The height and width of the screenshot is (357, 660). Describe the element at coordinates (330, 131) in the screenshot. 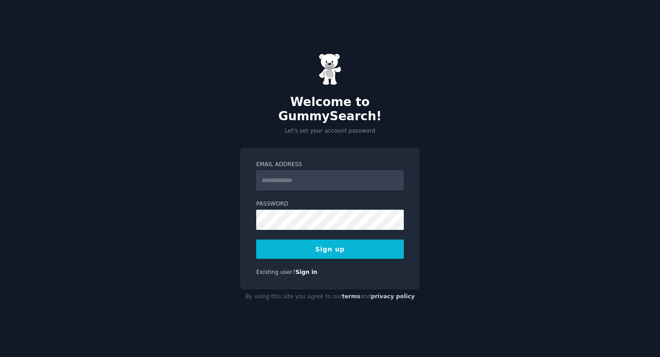

I see `p: Let's set your account password` at that location.